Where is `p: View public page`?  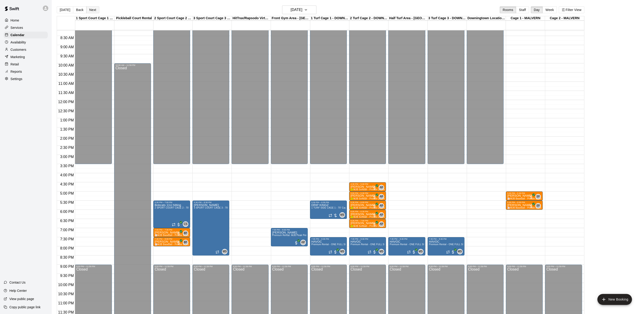
p: View public page is located at coordinates (22, 299).